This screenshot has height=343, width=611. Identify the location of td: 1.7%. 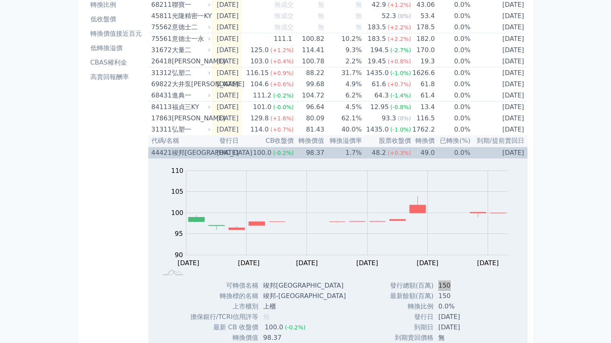
(342, 153).